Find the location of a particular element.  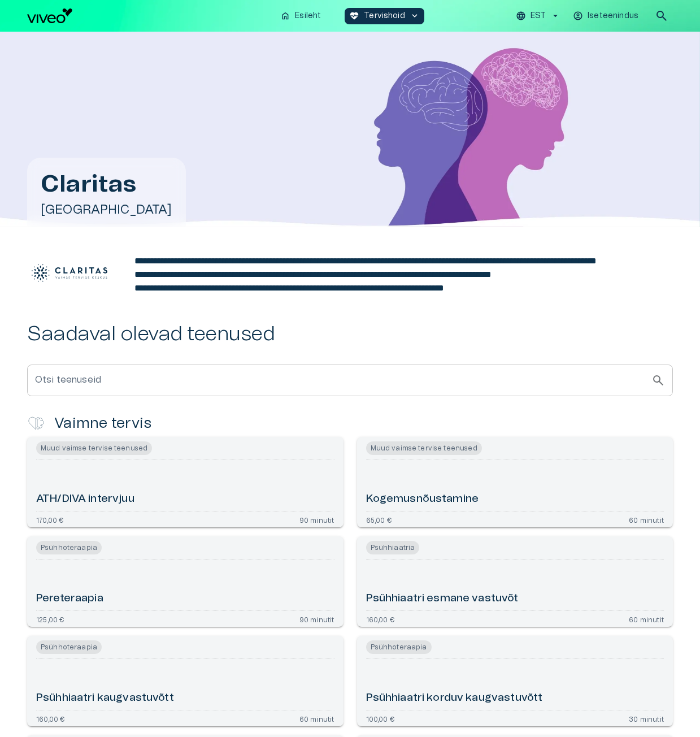

span: Psühhiaatria is located at coordinates (393, 548).